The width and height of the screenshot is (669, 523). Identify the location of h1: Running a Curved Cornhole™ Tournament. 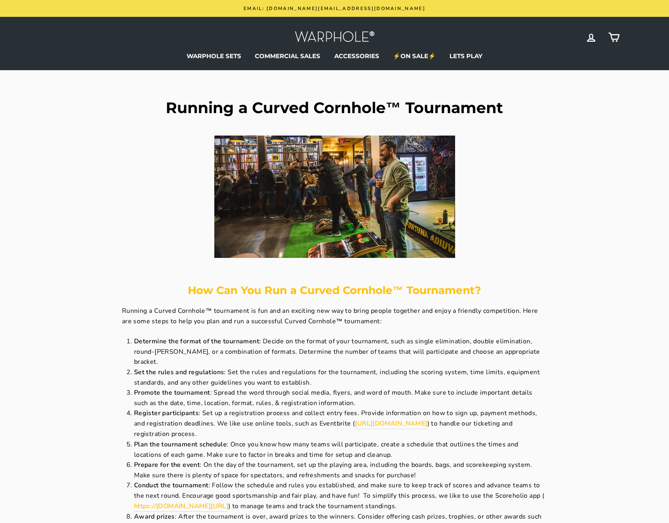
(335, 108).